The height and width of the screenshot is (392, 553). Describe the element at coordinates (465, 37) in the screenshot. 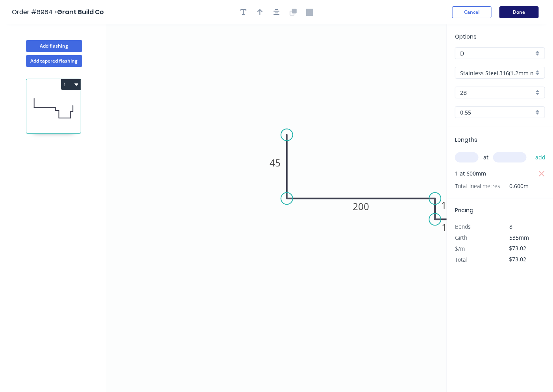

I see `span: Options` at that location.